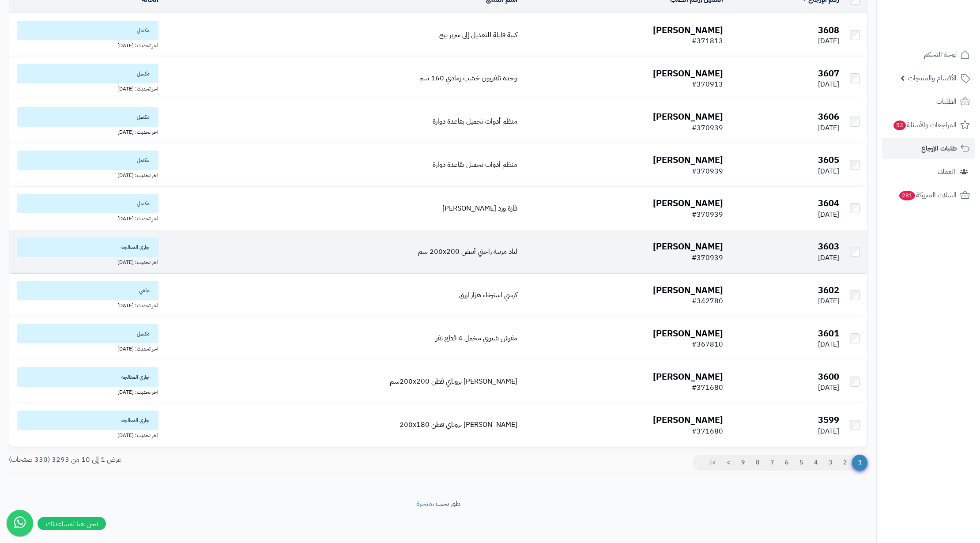 The height and width of the screenshot is (543, 980). What do you see at coordinates (928, 172) in the screenshot?
I see `a: العملاء` at bounding box center [928, 172].